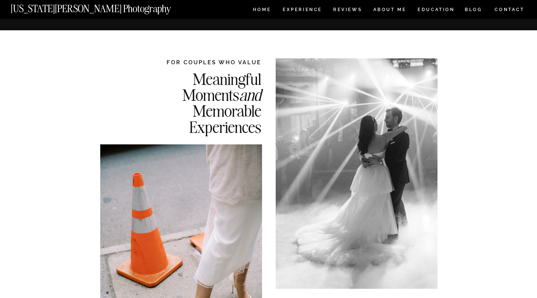 Image resolution: width=537 pixels, height=298 pixels. Describe the element at coordinates (474, 10) in the screenshot. I see `a: BLOG` at that location.